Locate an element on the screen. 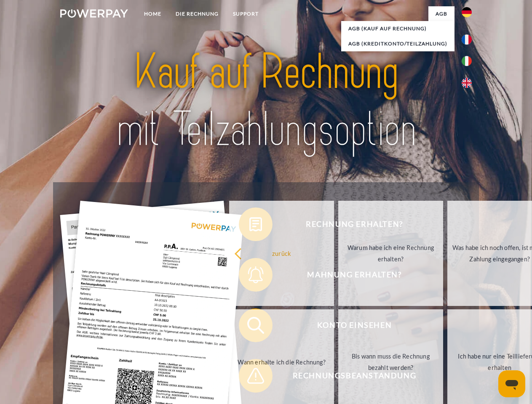  img: title-powerpay_de.svg is located at coordinates (266, 100).